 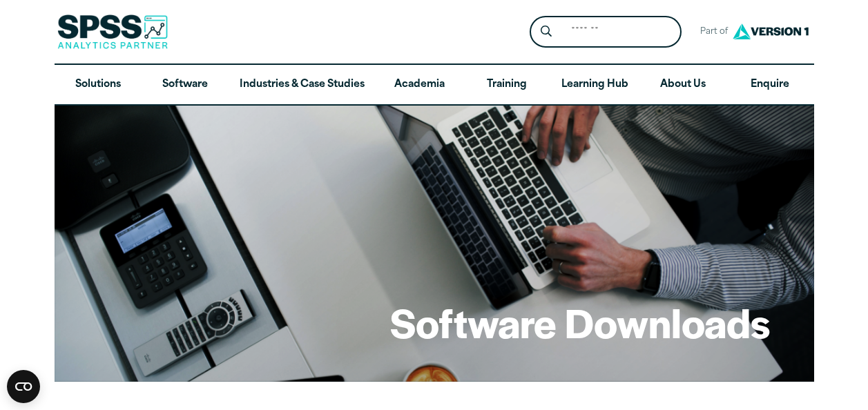 I want to click on button: Search magnifying glass icon, so click(x=546, y=32).